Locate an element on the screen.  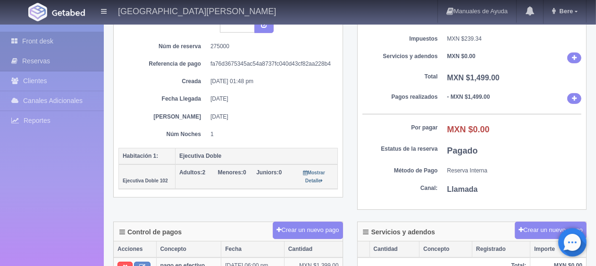
strong: Adultos: is located at coordinates (191, 172).